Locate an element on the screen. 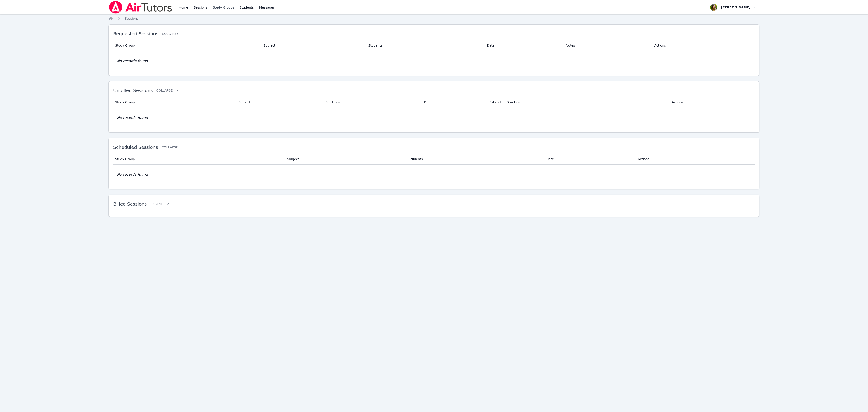 The image size is (868, 412). nav: Breadcrumb is located at coordinates (434, 19).